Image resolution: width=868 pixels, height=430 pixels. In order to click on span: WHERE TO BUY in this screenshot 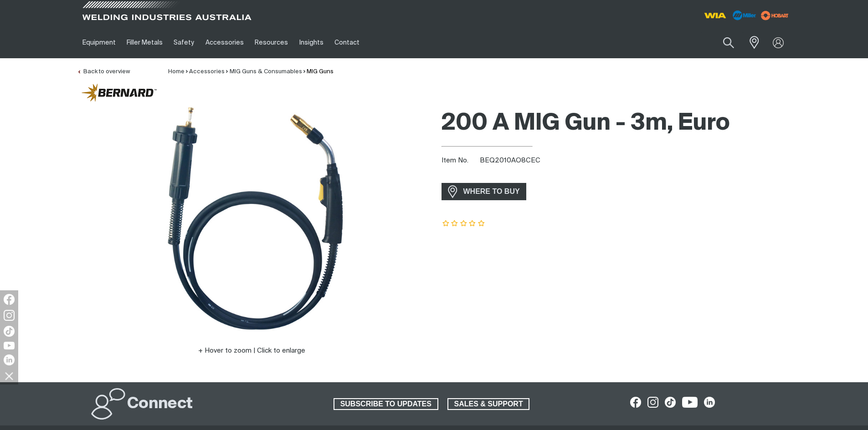, I will do `click(492, 192)`.